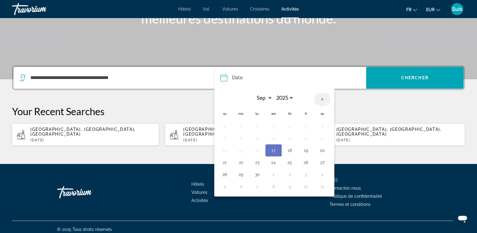 The width and height of the screenshot is (477, 233). What do you see at coordinates (457, 9) in the screenshot?
I see `font: Suis` at bounding box center [457, 9].